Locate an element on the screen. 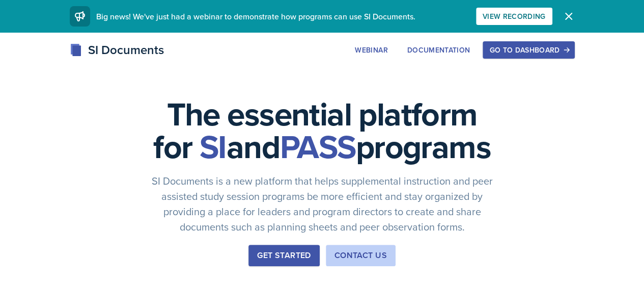  button: Webinar is located at coordinates (371, 50).